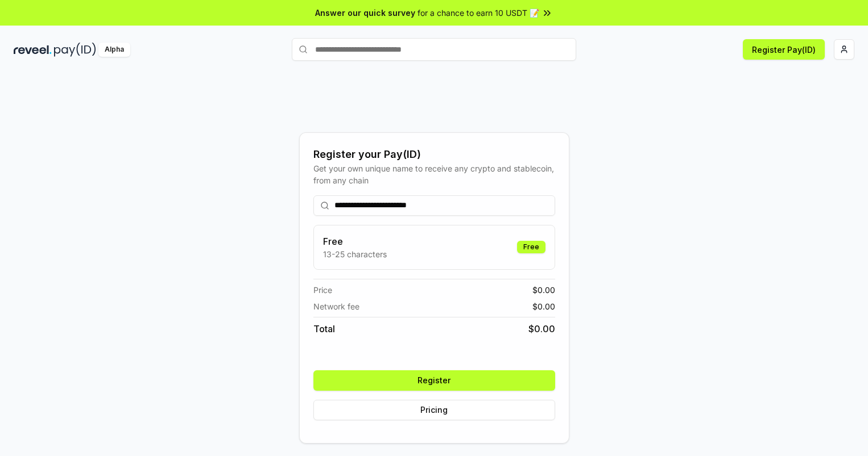 The width and height of the screenshot is (868, 456). What do you see at coordinates (115, 50) in the screenshot?
I see `div: Alpha` at bounding box center [115, 50].